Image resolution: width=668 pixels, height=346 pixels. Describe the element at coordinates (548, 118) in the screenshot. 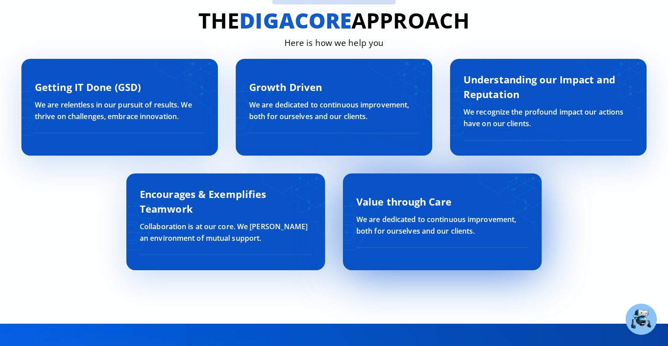

I see `p: We recognize the profound impact our actions have on our clients.` at that location.